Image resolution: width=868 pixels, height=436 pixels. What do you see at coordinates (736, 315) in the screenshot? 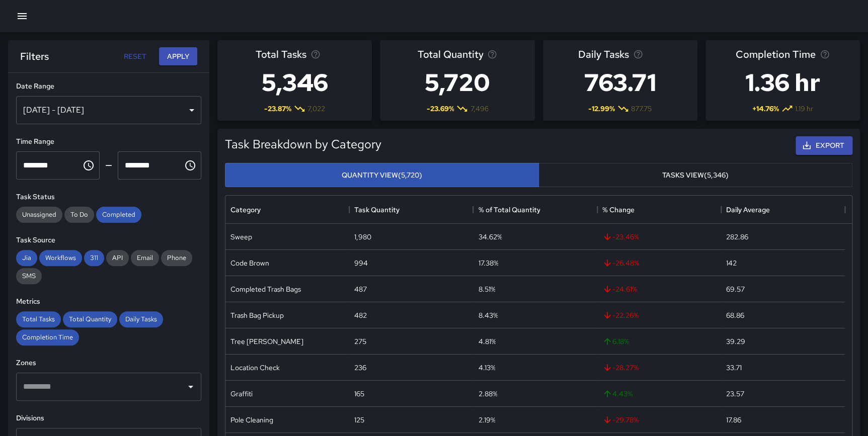
I see `div: 68.86` at bounding box center [736, 315].